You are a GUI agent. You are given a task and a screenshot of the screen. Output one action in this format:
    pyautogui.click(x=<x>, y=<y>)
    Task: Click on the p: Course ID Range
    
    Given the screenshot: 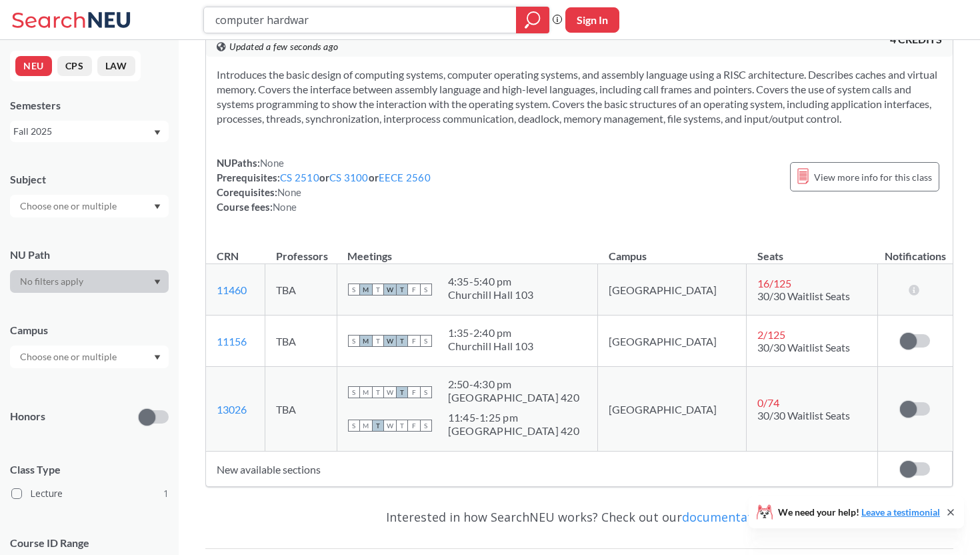 What is the action you would take?
    pyautogui.click(x=89, y=543)
    